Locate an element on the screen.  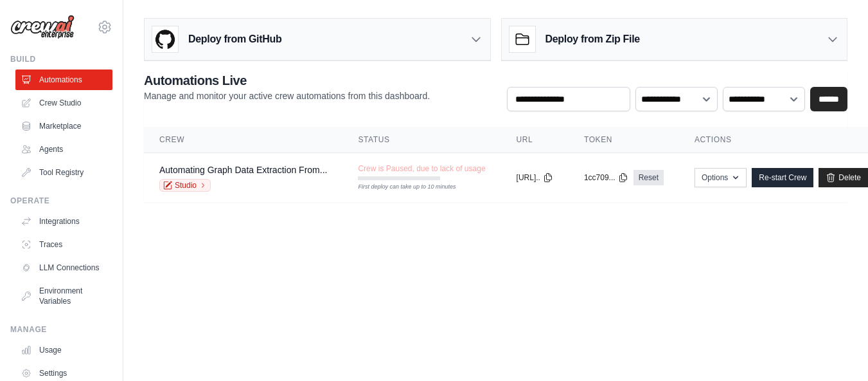
div: Operate is located at coordinates (61, 200).